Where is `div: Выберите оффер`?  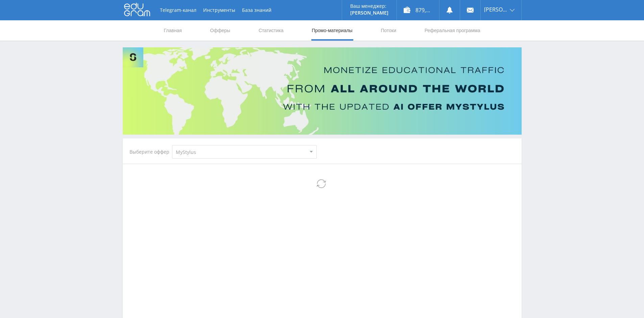 div: Выберите оффер is located at coordinates (151, 152).